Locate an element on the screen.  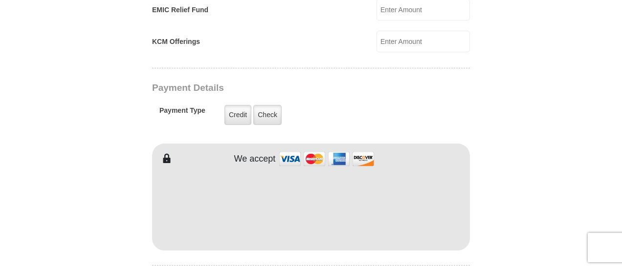
label: EMIC Relief Fund is located at coordinates (180, 10).